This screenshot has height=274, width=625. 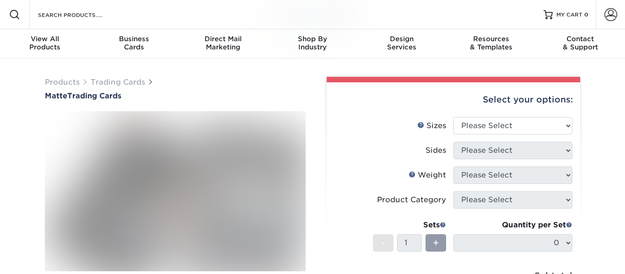 What do you see at coordinates (223, 39) in the screenshot?
I see `span: Direct Mail` at bounding box center [223, 39].